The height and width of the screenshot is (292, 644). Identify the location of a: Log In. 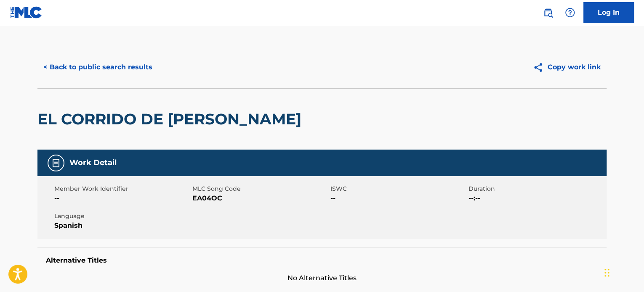
(608, 13).